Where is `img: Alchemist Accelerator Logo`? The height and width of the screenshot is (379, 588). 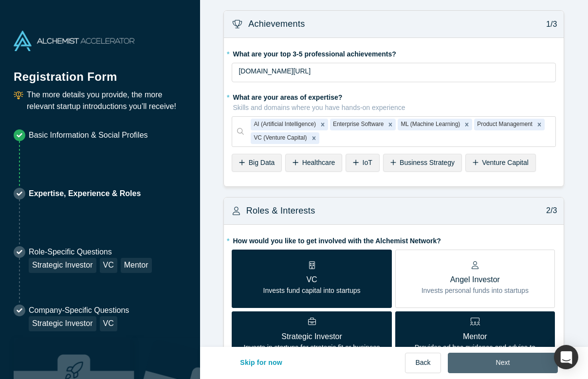 img: Alchemist Accelerator Logo is located at coordinates (74, 40).